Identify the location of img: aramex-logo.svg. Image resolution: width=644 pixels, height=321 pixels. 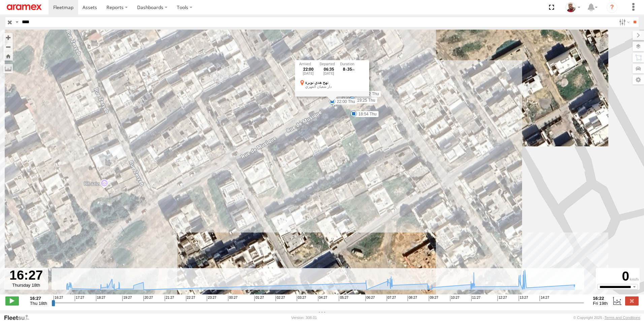
(24, 7).